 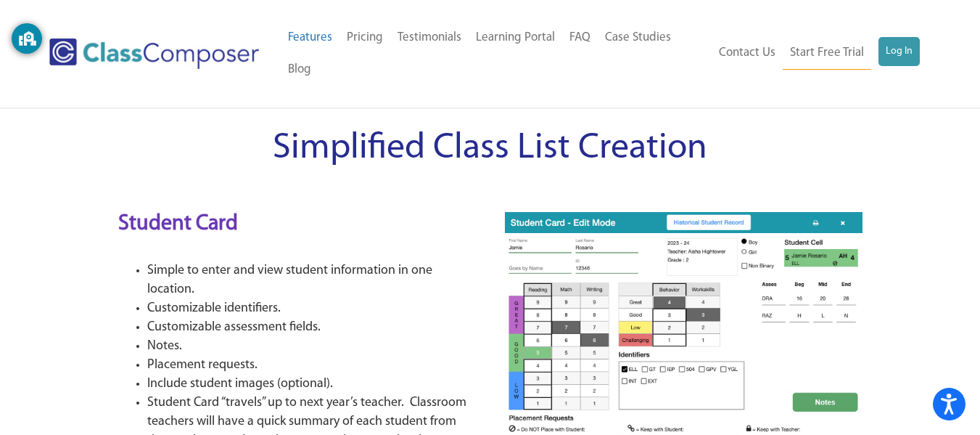 I want to click on li: Placement requests., so click(x=311, y=365).